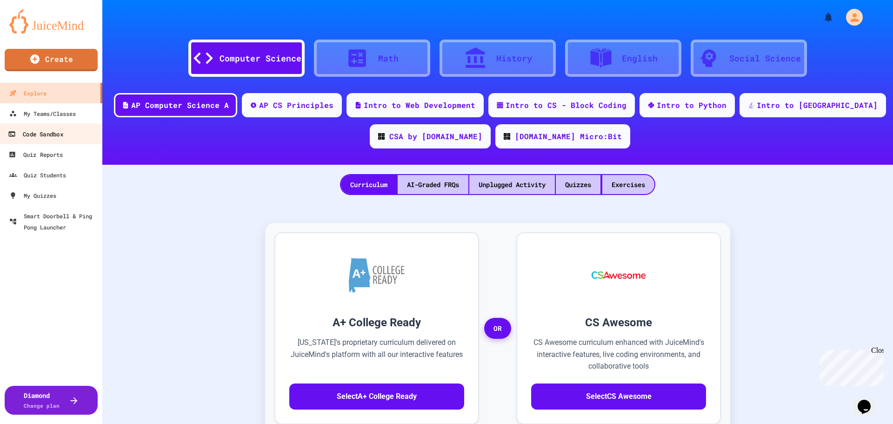 Image resolution: width=893 pixels, height=424 pixels. Describe the element at coordinates (389, 58) in the screenshot. I see `div: Math` at that location.